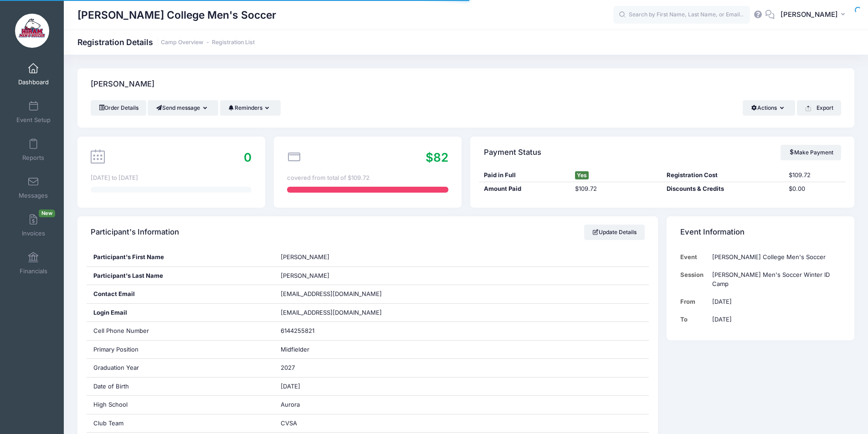 This screenshot has width=868, height=434. Describe the element at coordinates (289, 423) in the screenshot. I see `span: CVSA` at that location.